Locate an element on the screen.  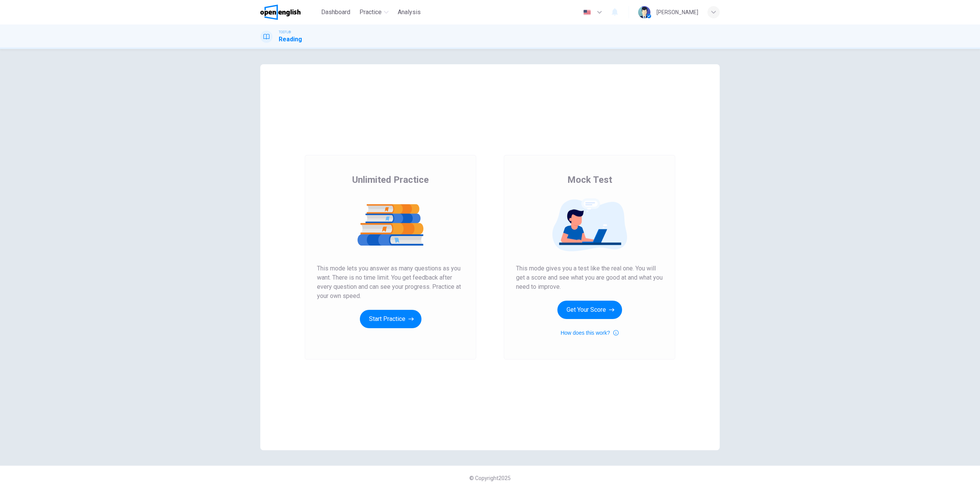
button: Get Your Score is located at coordinates (589, 310).